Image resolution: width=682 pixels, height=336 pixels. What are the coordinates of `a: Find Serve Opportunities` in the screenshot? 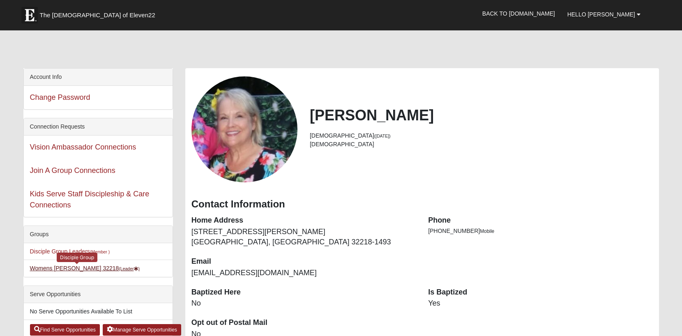 It's located at (65, 330).